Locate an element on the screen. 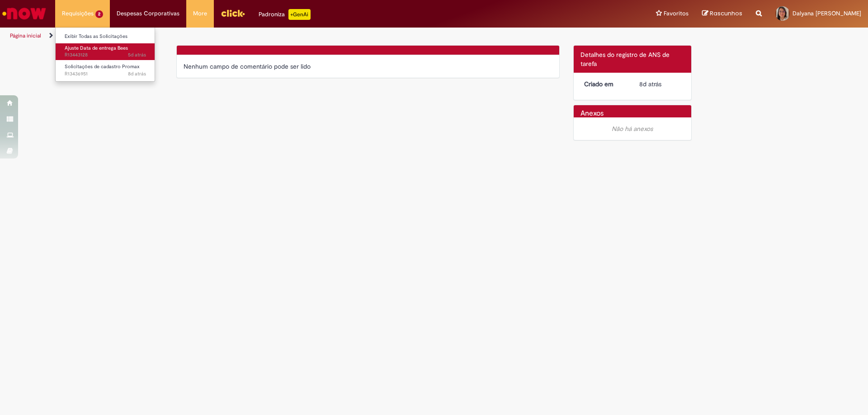  p: +GenAi is located at coordinates (299, 14).